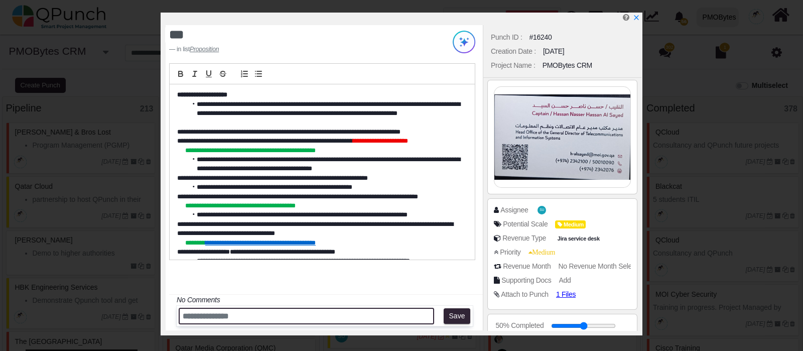 The height and width of the screenshot is (351, 803). What do you see at coordinates (540, 37) in the screenshot?
I see `div: #16240` at bounding box center [540, 37].